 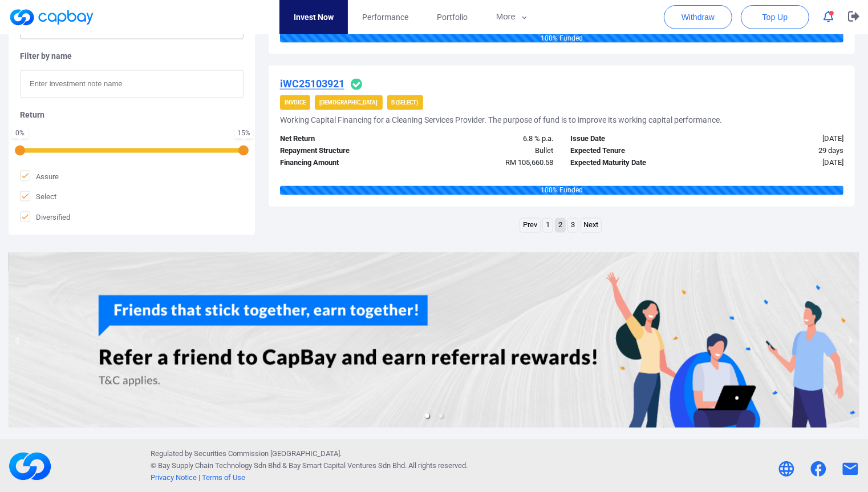 I want to click on a: Previous page, so click(x=530, y=225).